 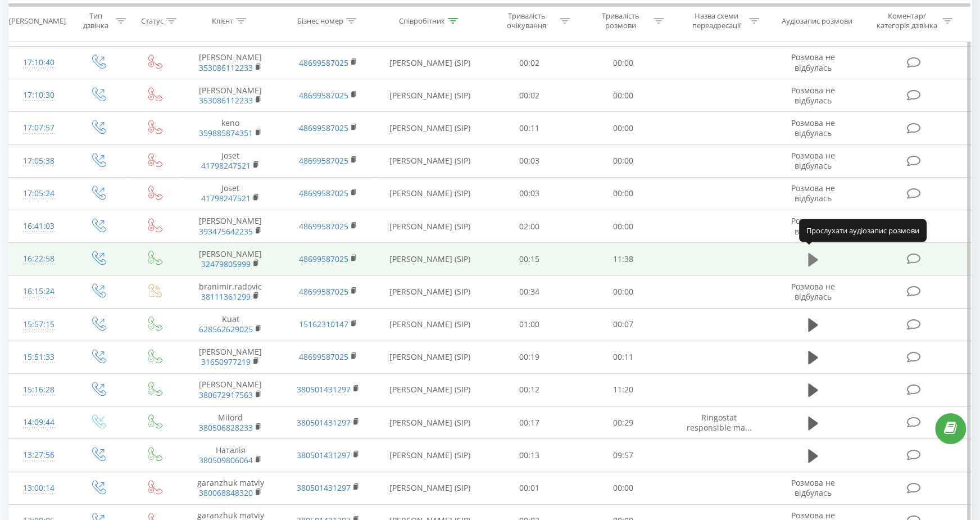 What do you see at coordinates (623, 455) in the screenshot?
I see `td: 09:57` at bounding box center [623, 455].